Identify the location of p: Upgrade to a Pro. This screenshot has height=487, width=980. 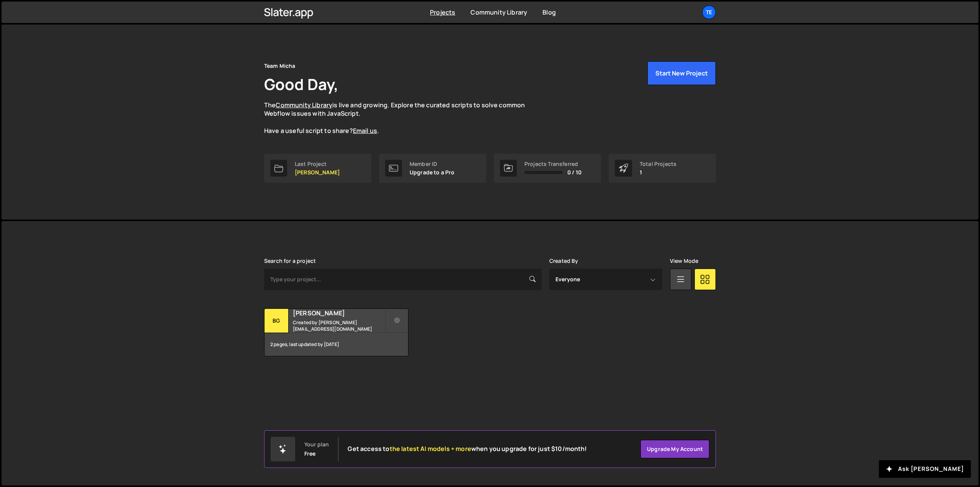
(433, 173).